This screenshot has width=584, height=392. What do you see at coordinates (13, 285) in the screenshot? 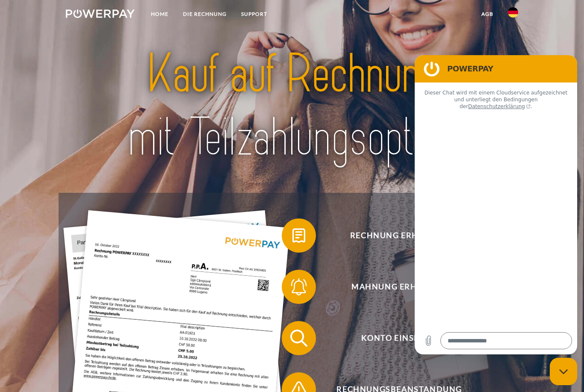
I see `button: Datei hochladen` at bounding box center [13, 285].